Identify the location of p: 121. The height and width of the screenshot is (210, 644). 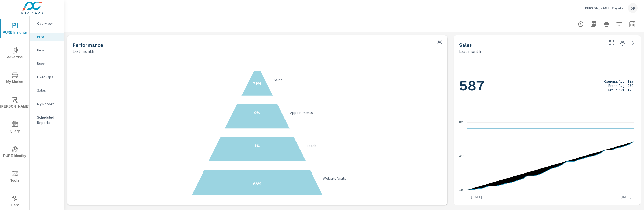
(630, 90).